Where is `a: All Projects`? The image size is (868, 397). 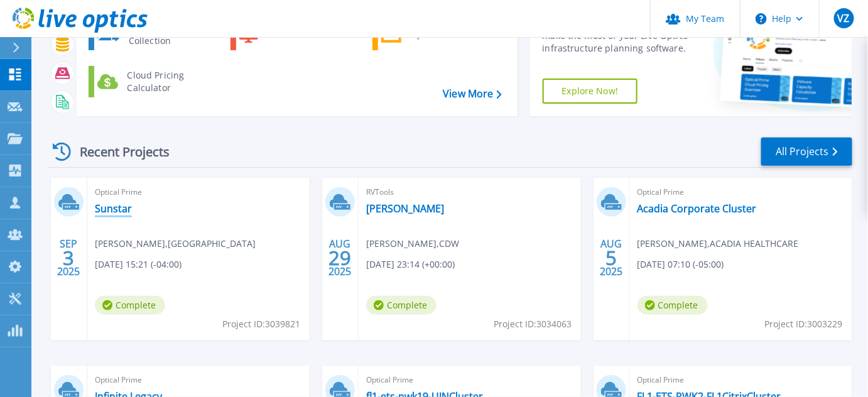
a: All Projects is located at coordinates (807, 152).